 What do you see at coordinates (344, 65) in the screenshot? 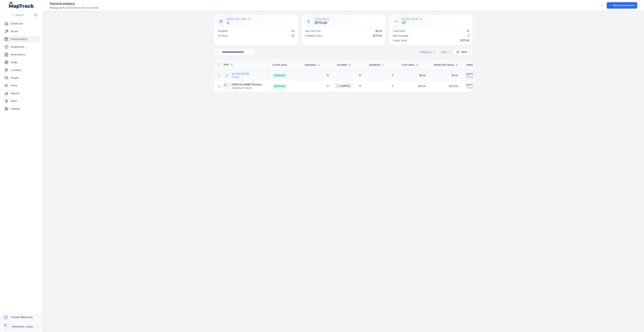
I see `a: On hand` at bounding box center [344, 65].